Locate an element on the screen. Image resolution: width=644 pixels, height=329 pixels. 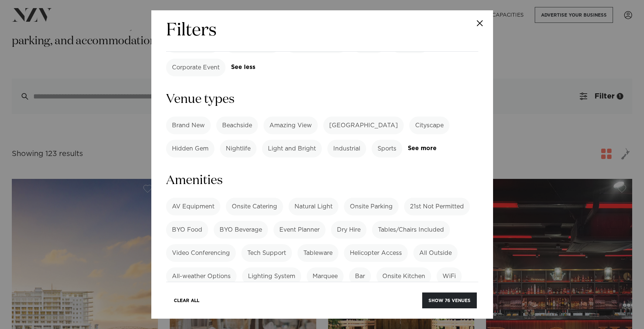
label: AV Equipment is located at coordinates (193, 206).